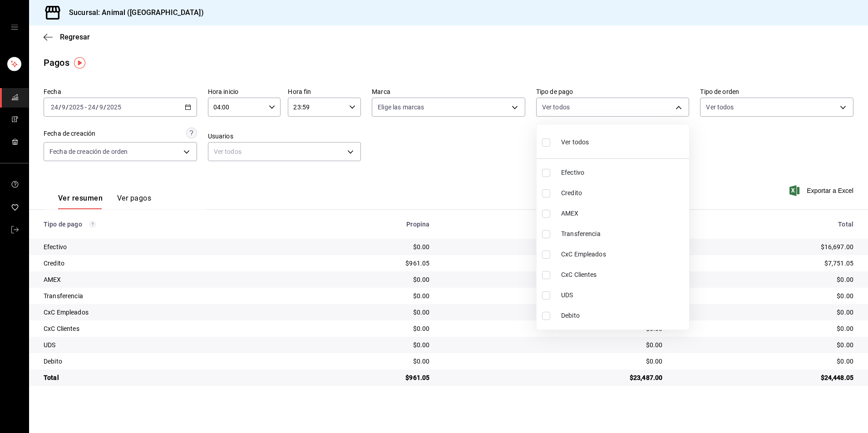 The image size is (868, 433). What do you see at coordinates (623, 254) in the screenshot?
I see `span: CxC Empleados` at bounding box center [623, 254].